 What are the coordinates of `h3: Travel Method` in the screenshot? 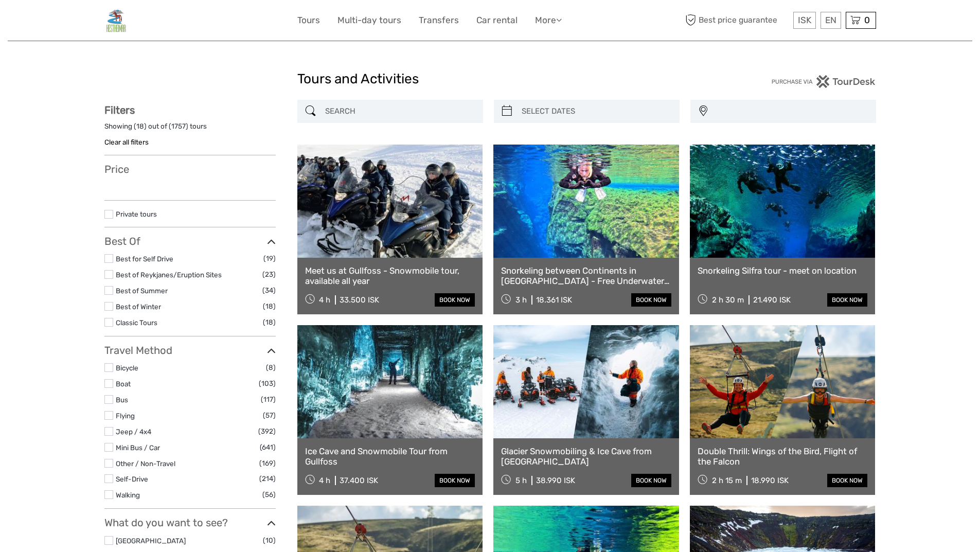 It's located at (190, 351).